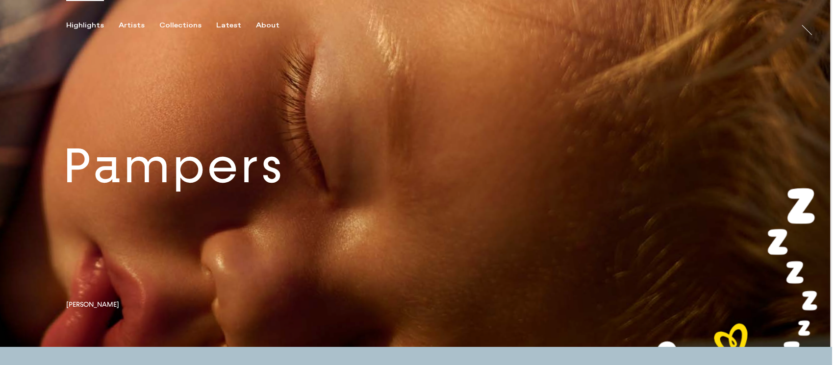 The height and width of the screenshot is (365, 835). Describe the element at coordinates (275, 25) in the screenshot. I see `button: About` at that location.